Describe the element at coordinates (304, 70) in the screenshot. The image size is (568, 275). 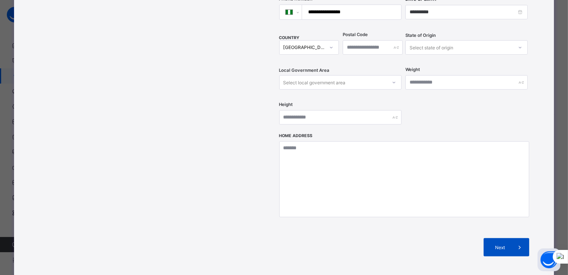
I see `span: Local Government Area` at that location.